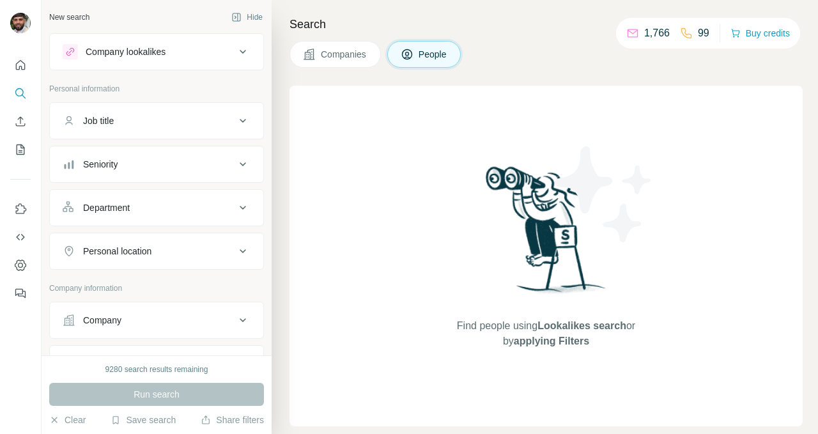 The width and height of the screenshot is (818, 434). What do you see at coordinates (100, 164) in the screenshot?
I see `div: Seniority` at bounding box center [100, 164].